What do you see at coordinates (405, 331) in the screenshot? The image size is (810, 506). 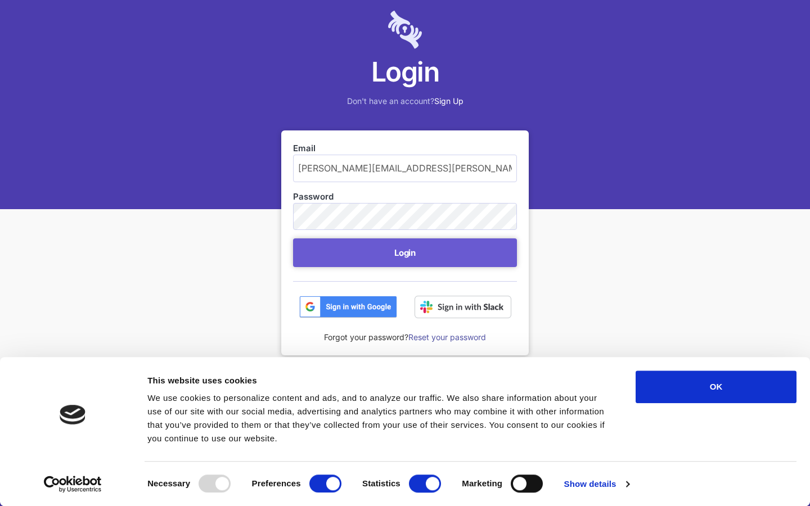 I see `div: Forgot your password?` at bounding box center [405, 331].